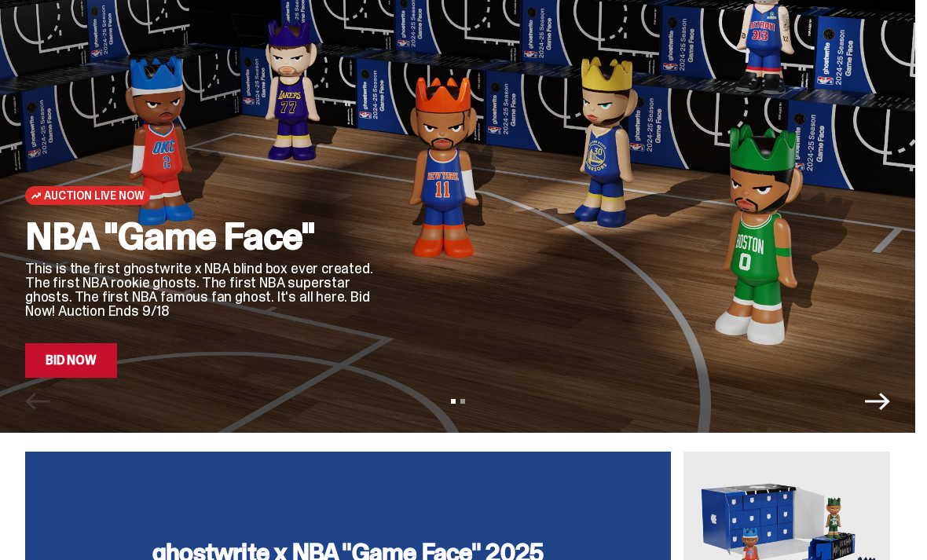 The height and width of the screenshot is (560, 927). Describe the element at coordinates (878, 402) in the screenshot. I see `button: Next` at that location.